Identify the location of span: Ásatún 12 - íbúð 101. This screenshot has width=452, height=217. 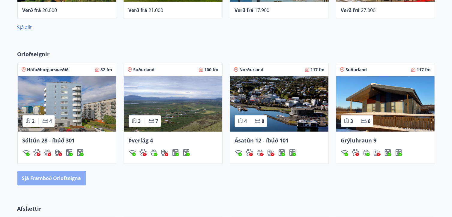
(262, 140).